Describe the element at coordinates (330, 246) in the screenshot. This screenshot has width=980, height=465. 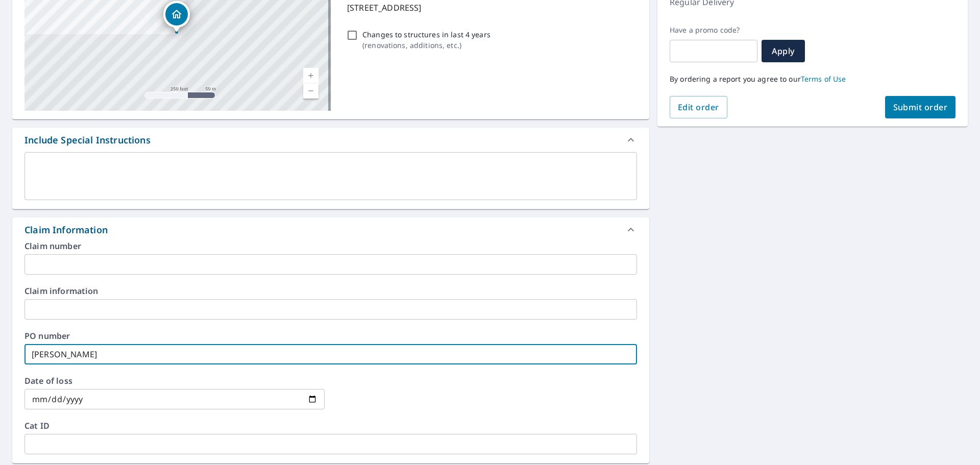
I see `label: Claim number` at that location.